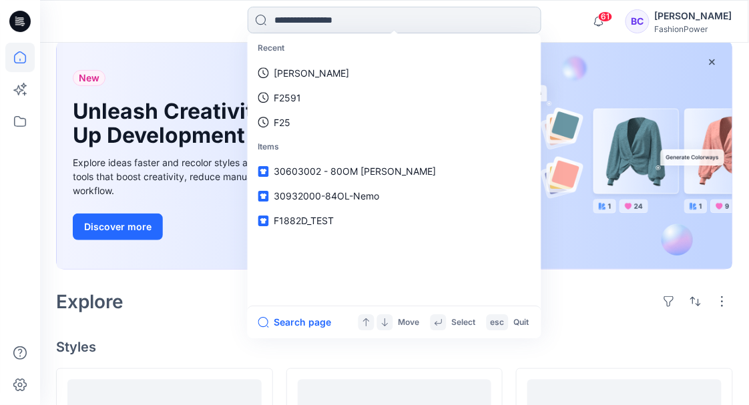 The image size is (749, 405). I want to click on p: Quit, so click(522, 323).